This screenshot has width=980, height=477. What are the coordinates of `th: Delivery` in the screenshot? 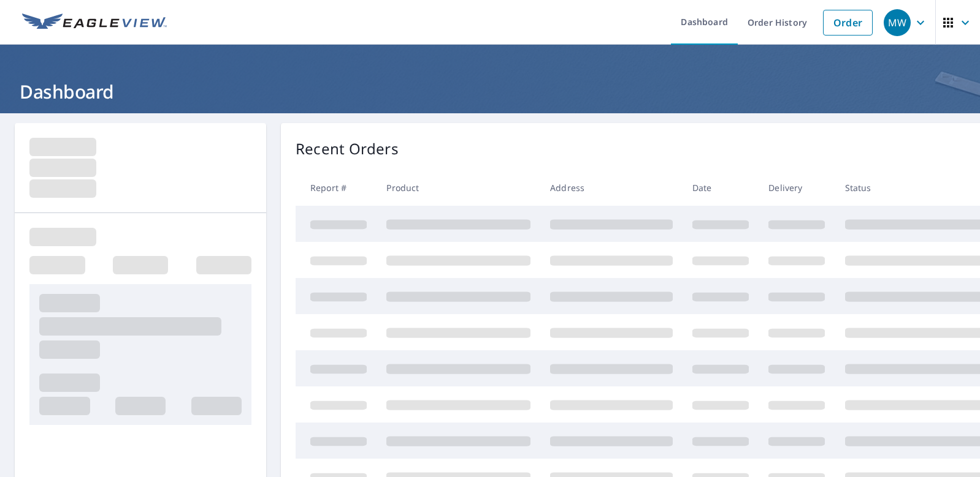 It's located at (796, 187).